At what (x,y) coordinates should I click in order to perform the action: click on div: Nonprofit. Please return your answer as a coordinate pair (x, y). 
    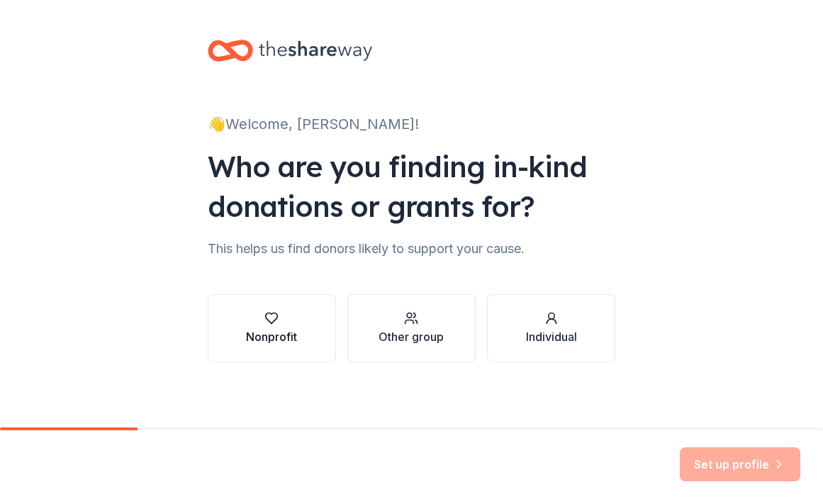
    Looking at the image, I should click on (271, 336).